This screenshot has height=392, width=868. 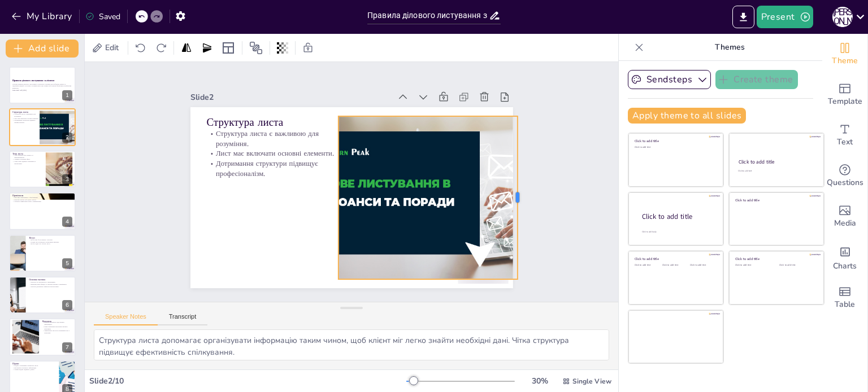 I want to click on p: Основна частина, so click(x=50, y=280).